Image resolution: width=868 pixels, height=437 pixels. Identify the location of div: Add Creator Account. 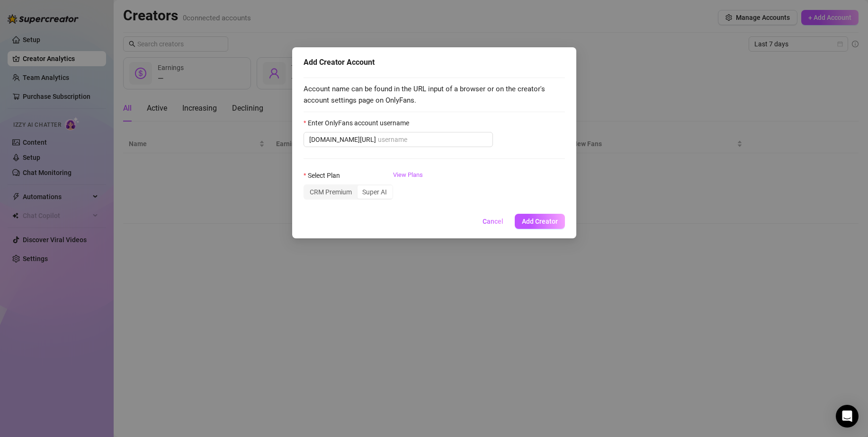
(434, 63).